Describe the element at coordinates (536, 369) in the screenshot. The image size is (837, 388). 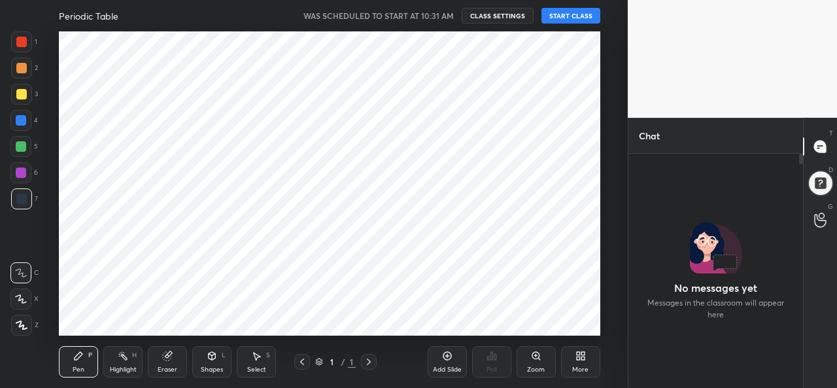
I see `div: Zoom` at that location.